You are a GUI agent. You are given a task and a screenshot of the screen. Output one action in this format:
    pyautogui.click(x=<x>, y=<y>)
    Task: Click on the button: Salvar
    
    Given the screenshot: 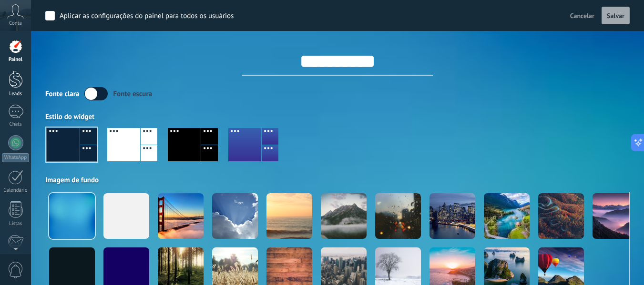 What is the action you would take?
    pyautogui.click(x=615, y=16)
    